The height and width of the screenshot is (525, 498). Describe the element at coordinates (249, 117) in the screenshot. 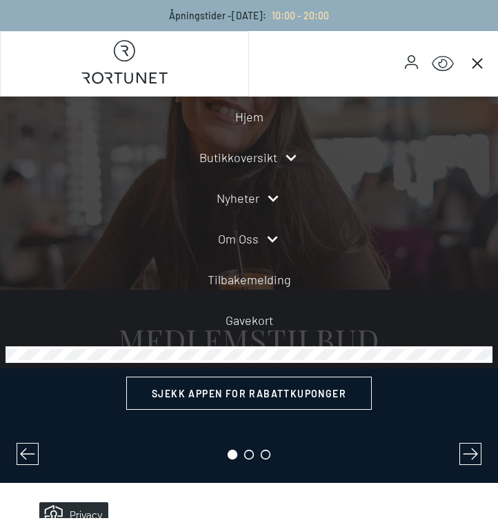

I see `a: Hjem` at that location.